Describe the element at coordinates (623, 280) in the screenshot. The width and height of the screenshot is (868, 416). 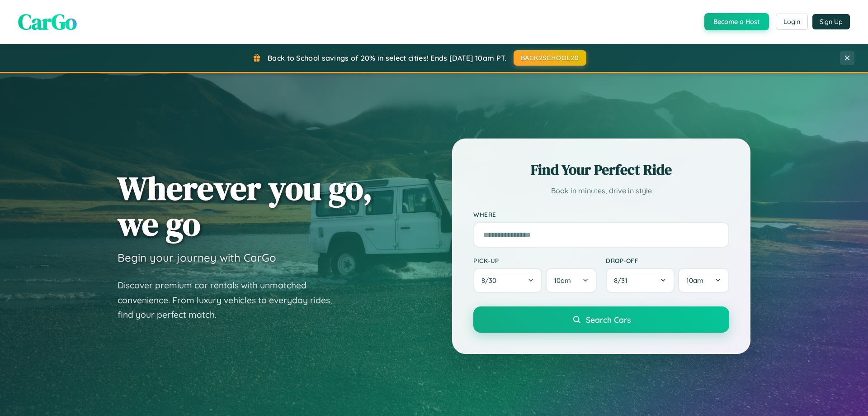
I see `span: 8 / 31` at that location.